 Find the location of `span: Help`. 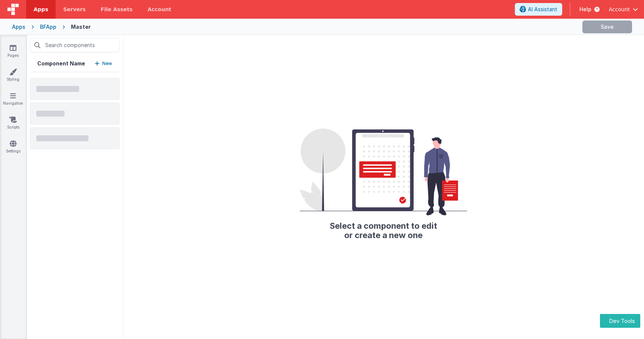

span: Help is located at coordinates (585, 9).